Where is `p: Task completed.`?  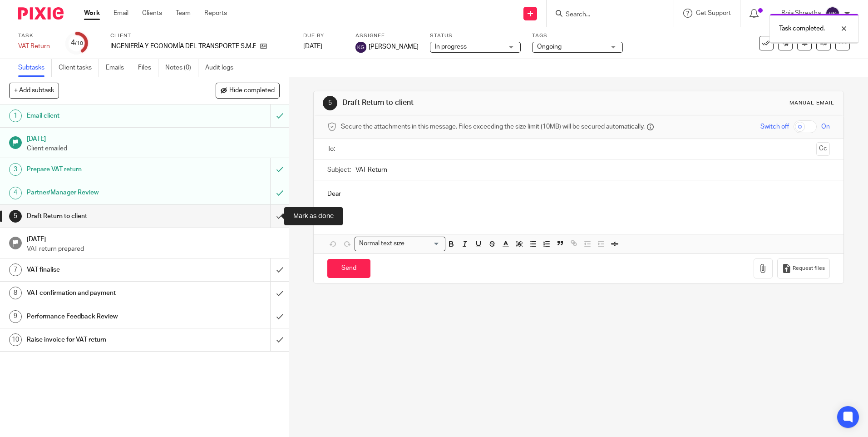
p: Task completed. is located at coordinates (801, 28).